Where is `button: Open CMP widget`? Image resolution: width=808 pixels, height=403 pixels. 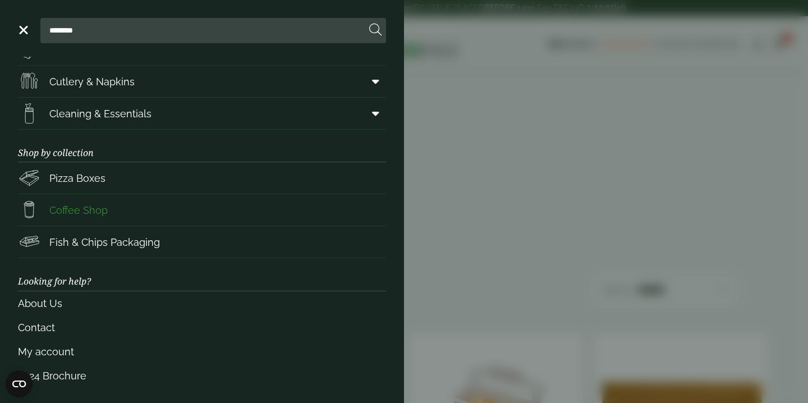 button: Open CMP widget is located at coordinates (19, 384).